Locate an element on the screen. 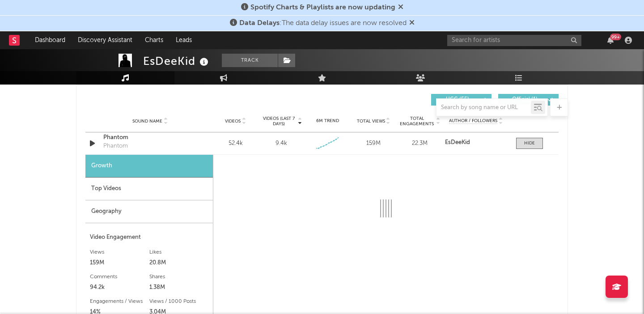 The width and height of the screenshot is (644, 314). span: : The data delay issues are now resolved is located at coordinates (323, 23).